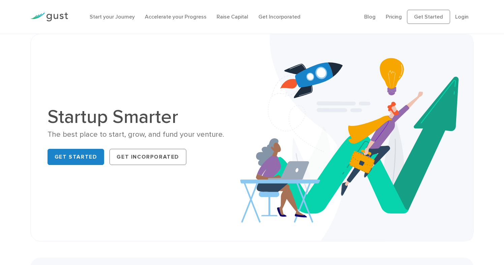 This screenshot has width=504, height=265. Describe the element at coordinates (147, 117) in the screenshot. I see `h1: Startup Smarter` at that location.